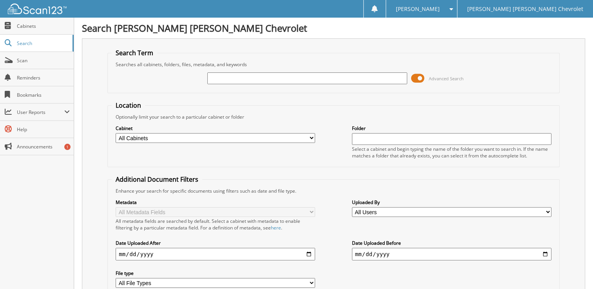  Describe the element at coordinates (43, 129) in the screenshot. I see `span: Help` at that location.